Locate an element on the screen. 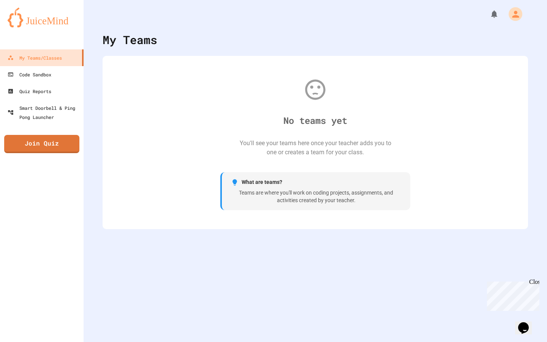 The height and width of the screenshot is (342, 547). a: Join Quiz is located at coordinates (42, 144).